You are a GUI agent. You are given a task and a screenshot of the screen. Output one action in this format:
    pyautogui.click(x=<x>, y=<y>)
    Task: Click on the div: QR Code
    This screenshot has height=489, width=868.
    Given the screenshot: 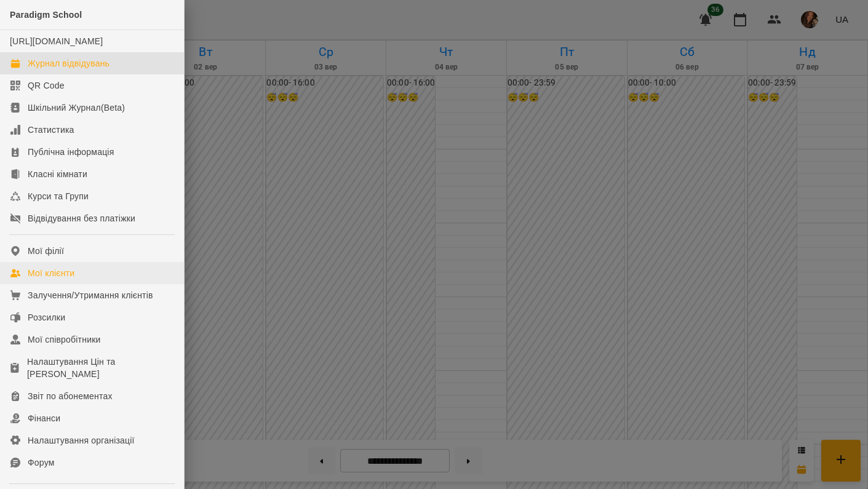 What is the action you would take?
    pyautogui.click(x=46, y=86)
    